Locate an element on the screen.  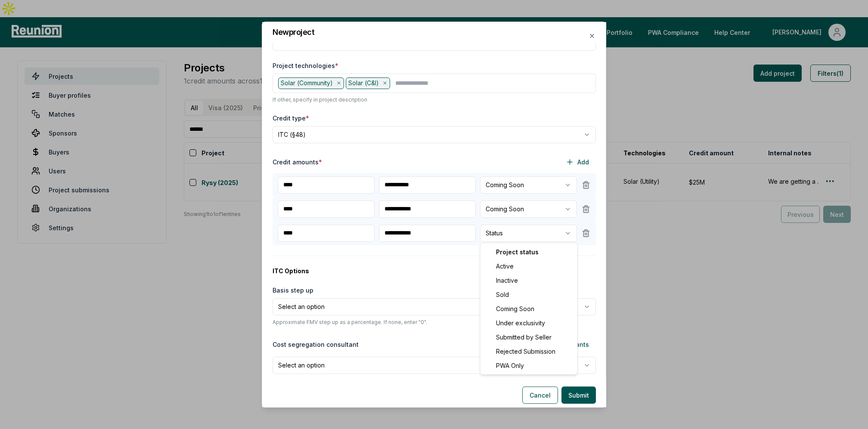
span: Sold is located at coordinates (502, 295).